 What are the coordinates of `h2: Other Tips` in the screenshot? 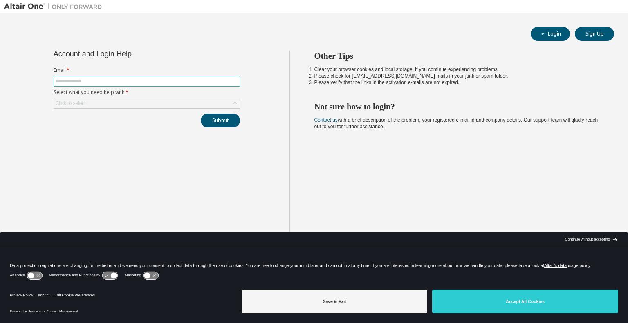 It's located at (457, 56).